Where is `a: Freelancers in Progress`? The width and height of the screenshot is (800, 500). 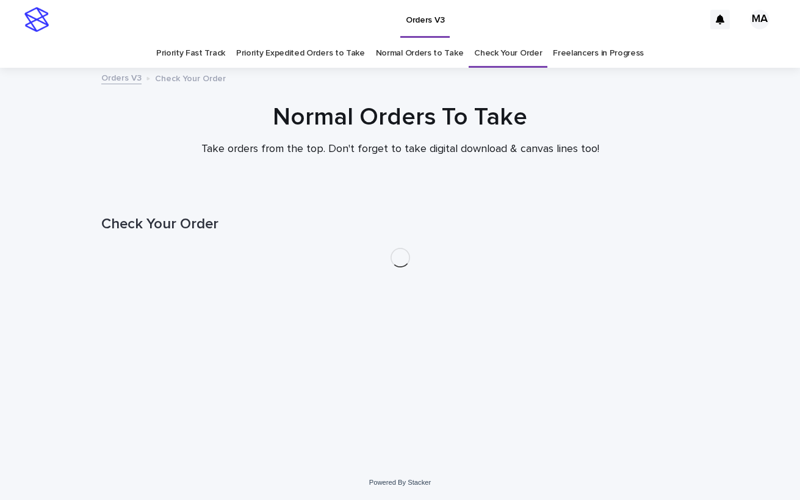
a: Freelancers in Progress is located at coordinates (598, 53).